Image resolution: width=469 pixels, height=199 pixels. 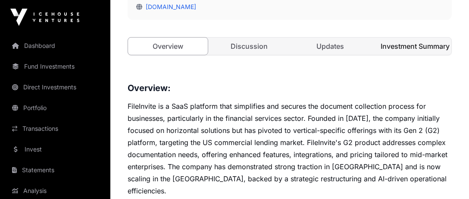 I want to click on a: Transactions, so click(x=55, y=128).